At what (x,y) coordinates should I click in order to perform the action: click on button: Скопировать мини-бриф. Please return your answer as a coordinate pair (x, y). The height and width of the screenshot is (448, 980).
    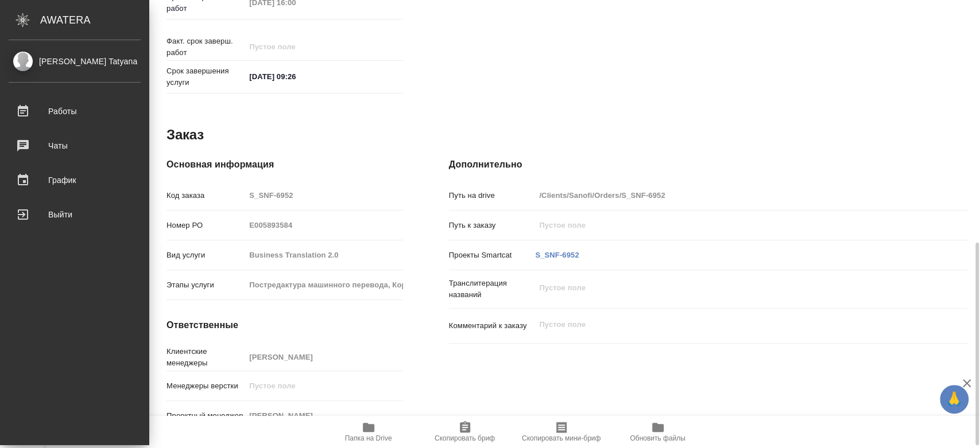
    Looking at the image, I should click on (561, 432).